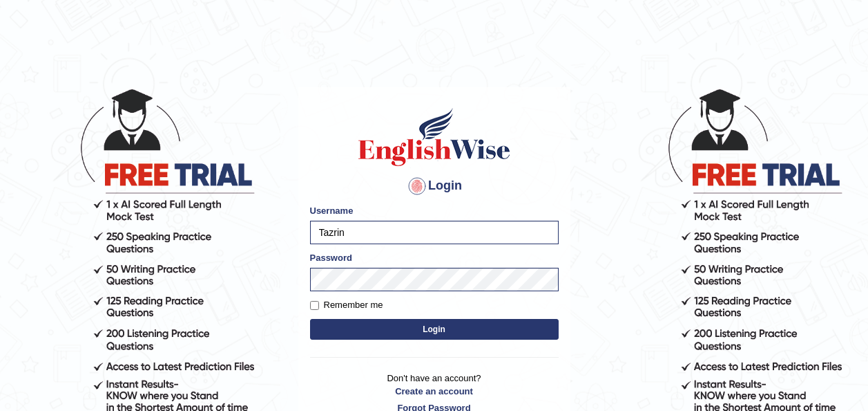 The height and width of the screenshot is (411, 868). I want to click on input: Remember me, so click(315, 305).